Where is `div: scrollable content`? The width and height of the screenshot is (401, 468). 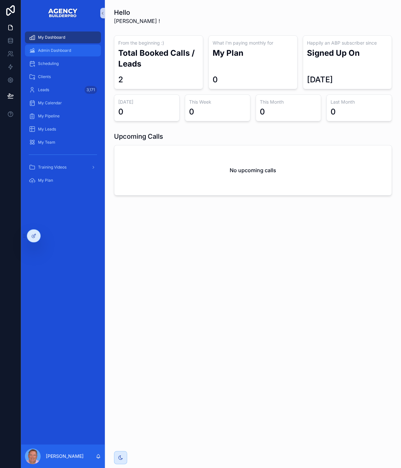 div: scrollable content is located at coordinates (63, 111).